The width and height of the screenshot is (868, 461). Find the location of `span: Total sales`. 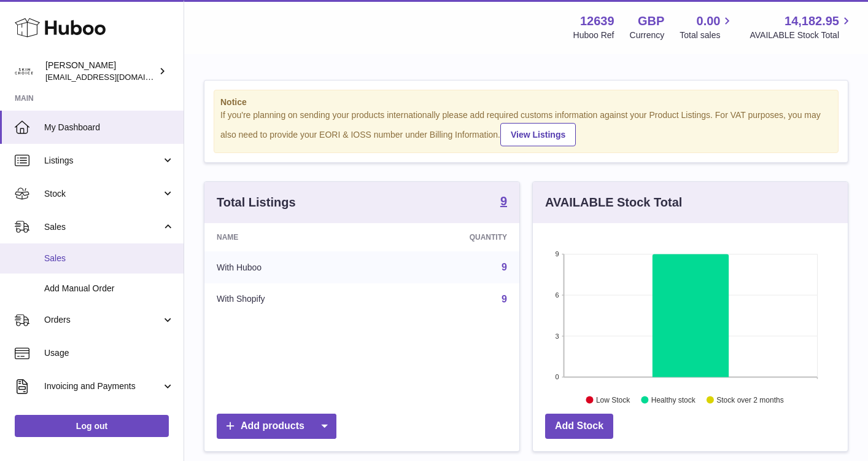

span: Total sales is located at coordinates (706, 35).